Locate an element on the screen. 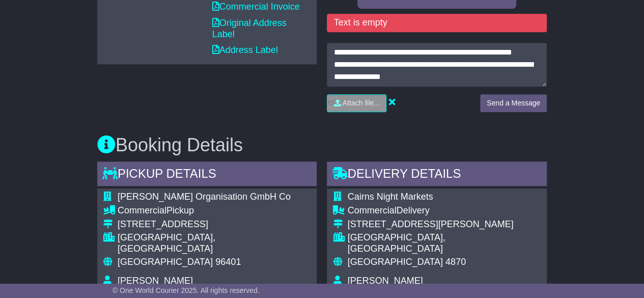 Image resolution: width=644 pixels, height=298 pixels. a: Commercial Invoice is located at coordinates (256, 6).